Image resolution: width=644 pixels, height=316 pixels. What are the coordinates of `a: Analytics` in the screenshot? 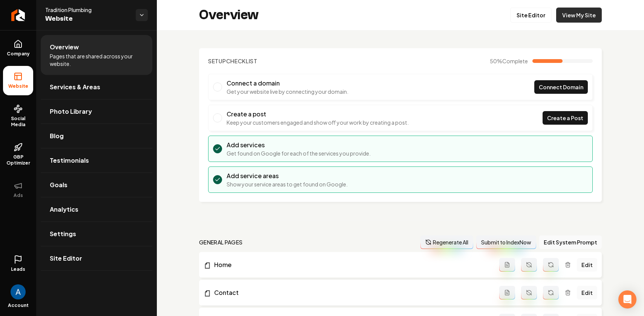 It's located at (97, 209).